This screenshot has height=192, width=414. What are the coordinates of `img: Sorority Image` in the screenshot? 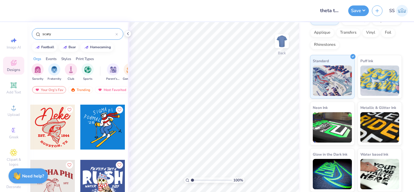 It's located at (38, 69).